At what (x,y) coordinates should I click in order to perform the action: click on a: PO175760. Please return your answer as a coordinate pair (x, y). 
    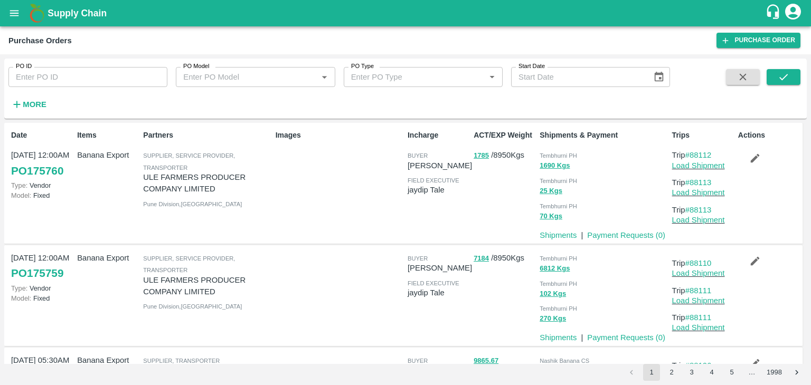
    Looking at the image, I should click on (37, 171).